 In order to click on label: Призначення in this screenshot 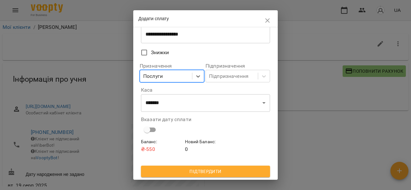, I will do `click(172, 66)`.